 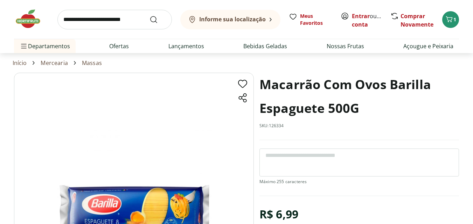 What do you see at coordinates (24, 46) in the screenshot?
I see `button: Menu` at bounding box center [24, 46].